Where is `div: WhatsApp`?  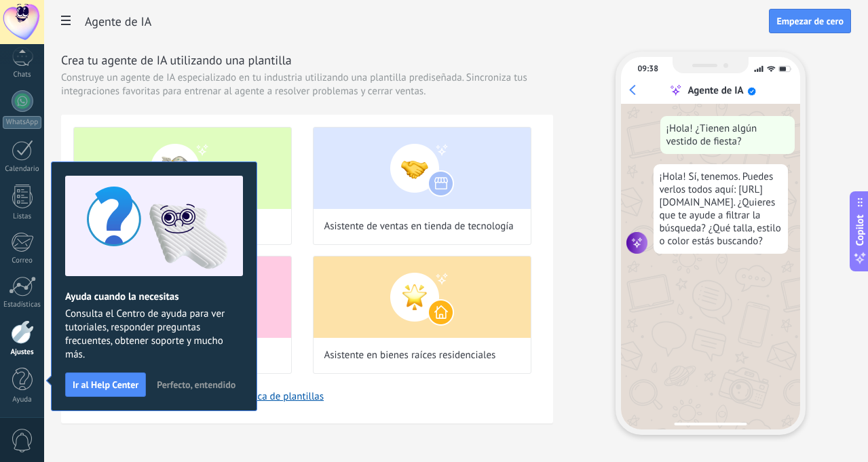 div: WhatsApp is located at coordinates (21, 122).